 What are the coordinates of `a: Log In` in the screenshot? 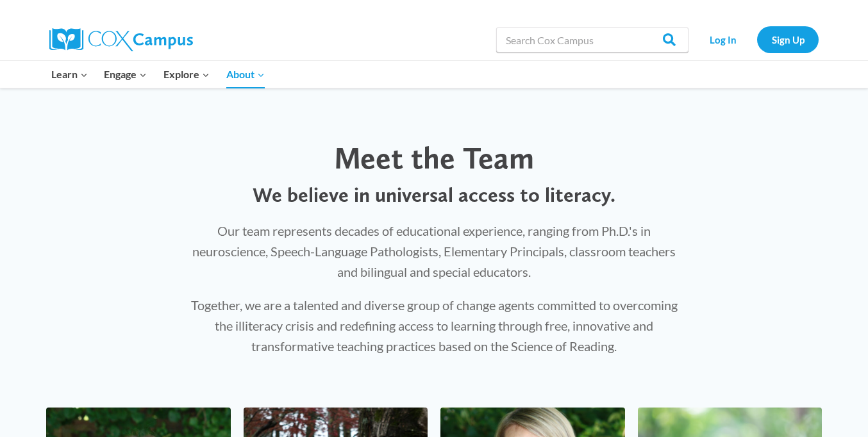 It's located at (722, 39).